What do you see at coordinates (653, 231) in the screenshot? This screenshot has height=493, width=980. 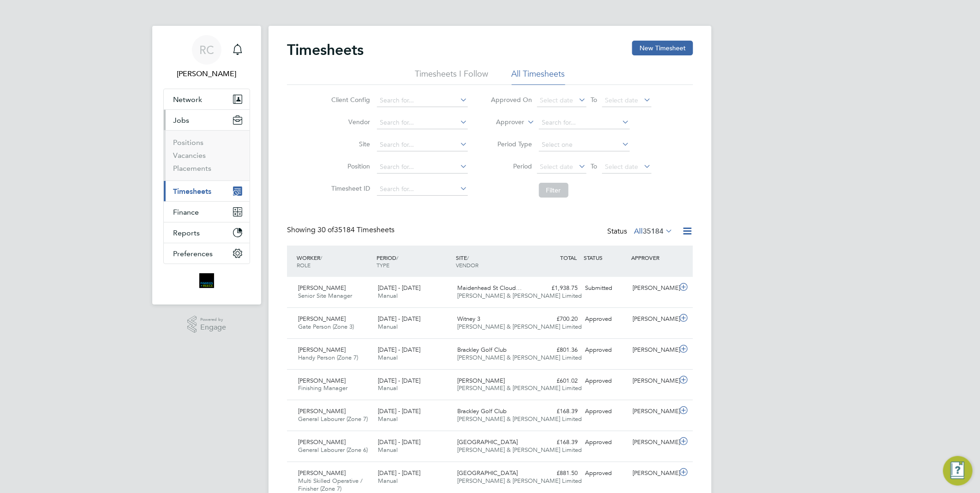 I see `label: All` at bounding box center [653, 231].